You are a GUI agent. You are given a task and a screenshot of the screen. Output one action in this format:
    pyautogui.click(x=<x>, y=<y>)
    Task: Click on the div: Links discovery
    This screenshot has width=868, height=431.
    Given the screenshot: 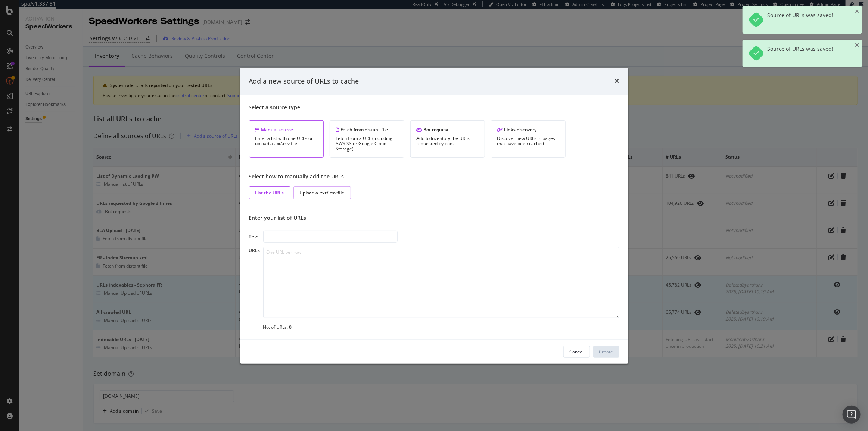 What is the action you would take?
    pyautogui.click(x=528, y=130)
    